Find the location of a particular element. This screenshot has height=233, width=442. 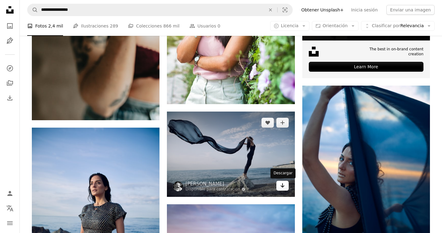

a: Fotos is located at coordinates (10, 26).